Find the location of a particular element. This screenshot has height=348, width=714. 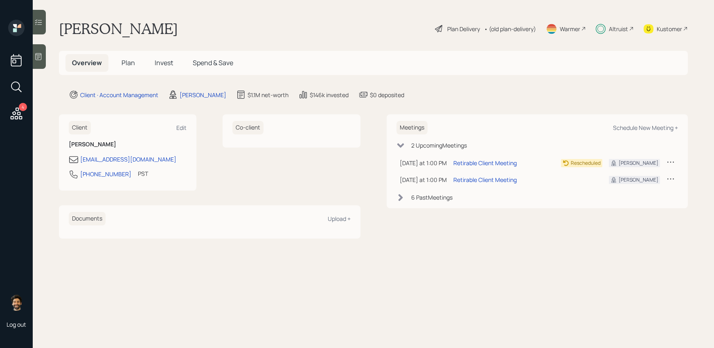

div: Upload + is located at coordinates (339, 218).